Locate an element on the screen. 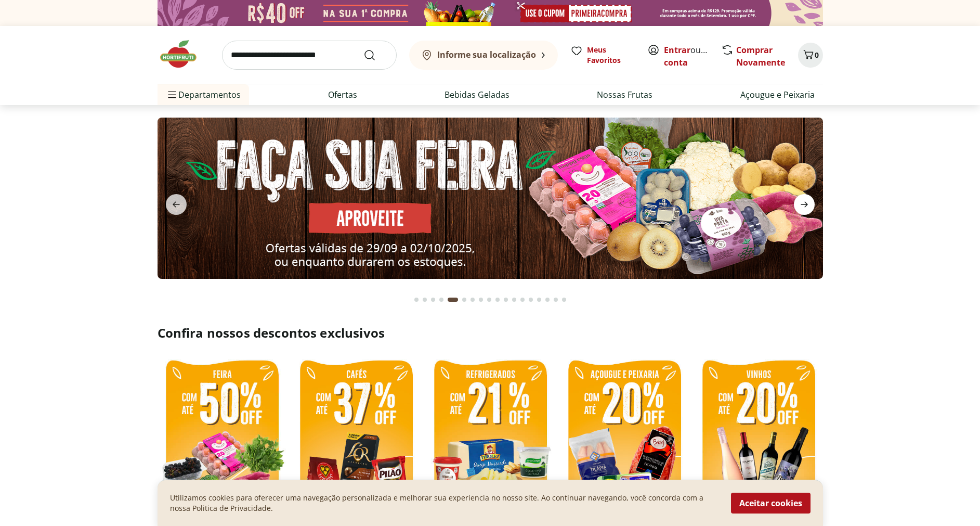  button: Current page from fs-carousel is located at coordinates (453, 300).